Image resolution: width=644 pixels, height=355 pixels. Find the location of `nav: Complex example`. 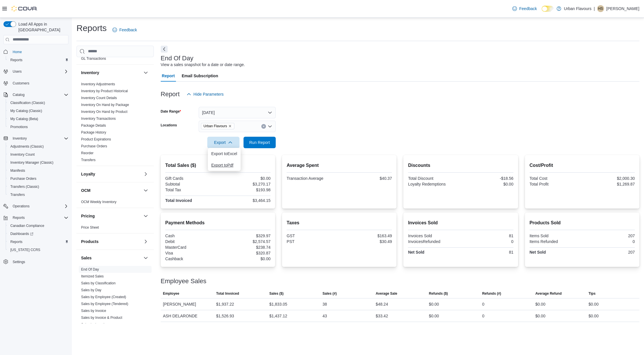

nav: Complex example is located at coordinates (36, 164).